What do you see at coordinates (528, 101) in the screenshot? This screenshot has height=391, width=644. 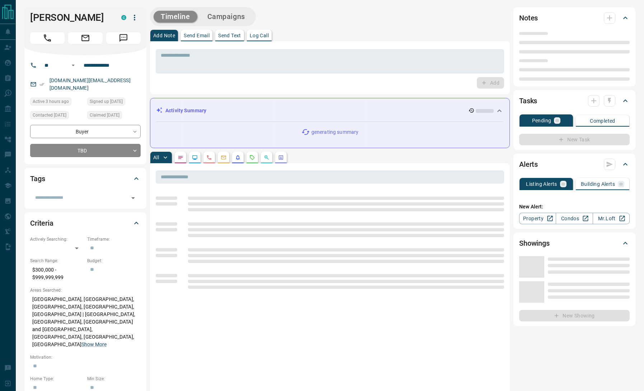 I see `h2: Tasks` at bounding box center [528, 101].